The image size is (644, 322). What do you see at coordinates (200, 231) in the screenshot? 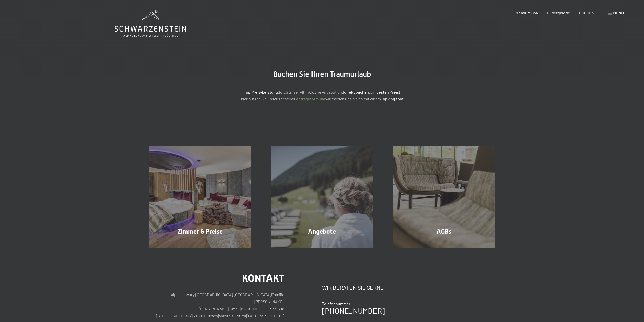
I see `span: Zimmer & Preise` at bounding box center [200, 231].